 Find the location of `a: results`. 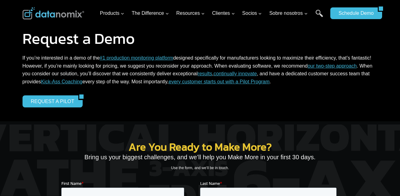

a: results is located at coordinates (205, 73).